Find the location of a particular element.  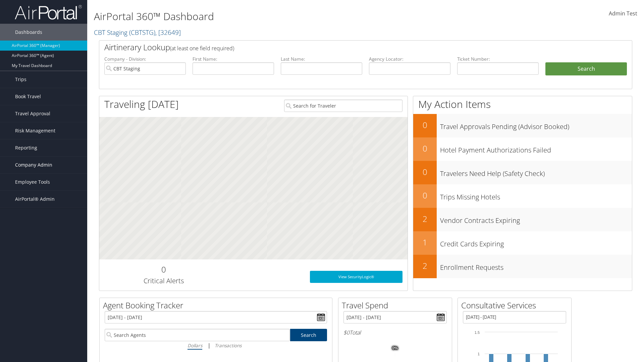

span: Admin Test is located at coordinates (623, 14).